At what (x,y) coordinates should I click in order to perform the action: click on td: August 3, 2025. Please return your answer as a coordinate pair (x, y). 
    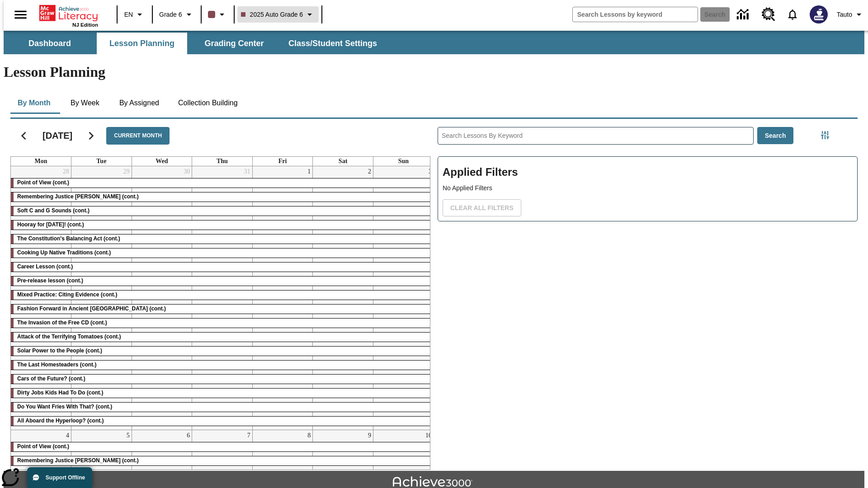
    Looking at the image, I should click on (403, 298).